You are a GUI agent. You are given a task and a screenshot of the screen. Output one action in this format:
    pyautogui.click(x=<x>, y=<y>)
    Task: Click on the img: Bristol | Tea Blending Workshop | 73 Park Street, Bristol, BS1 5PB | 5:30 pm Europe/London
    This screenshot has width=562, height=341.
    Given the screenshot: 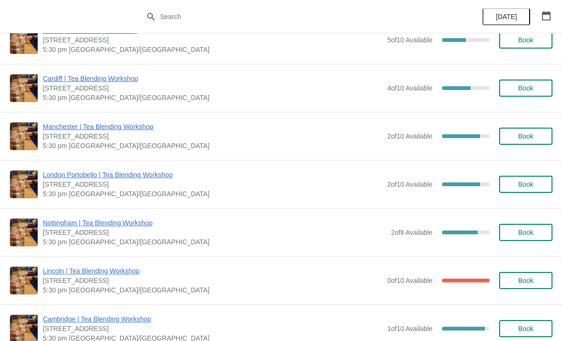 What is the action you would take?
    pyautogui.click(x=24, y=40)
    